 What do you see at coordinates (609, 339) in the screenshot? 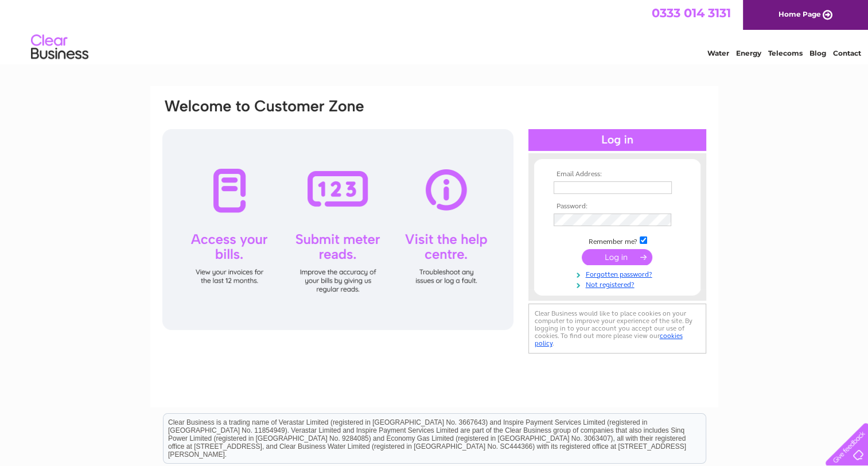
I see `a: cookies policy` at bounding box center [609, 339].